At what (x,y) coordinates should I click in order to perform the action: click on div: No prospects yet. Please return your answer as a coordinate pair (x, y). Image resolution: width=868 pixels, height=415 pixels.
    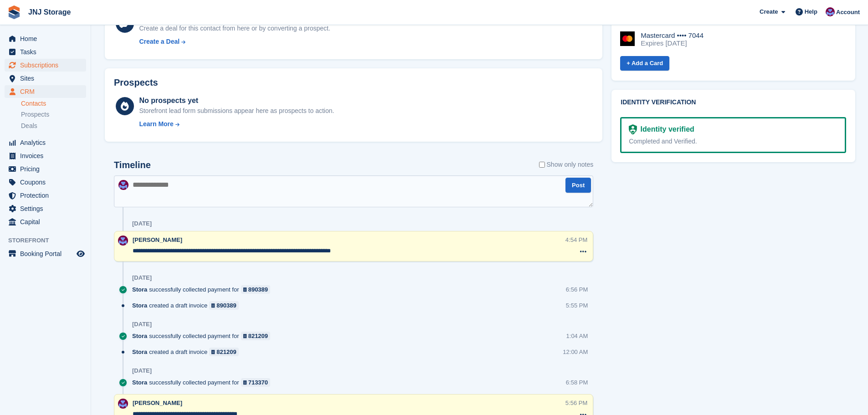
    Looking at the image, I should click on (237, 101).